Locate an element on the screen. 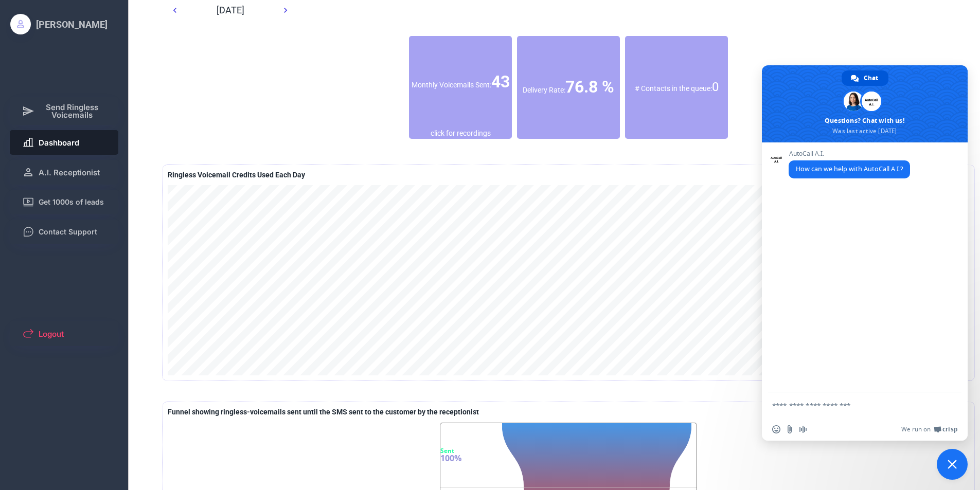 Image resolution: width=980 pixels, height=490 pixels. span: We run on is located at coordinates (916, 429).